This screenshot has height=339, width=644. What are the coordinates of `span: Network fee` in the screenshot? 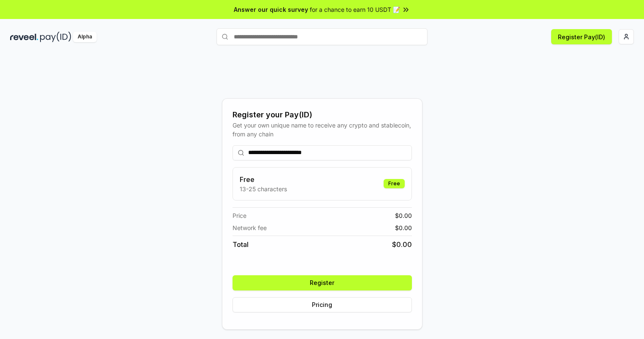 It's located at (249, 228).